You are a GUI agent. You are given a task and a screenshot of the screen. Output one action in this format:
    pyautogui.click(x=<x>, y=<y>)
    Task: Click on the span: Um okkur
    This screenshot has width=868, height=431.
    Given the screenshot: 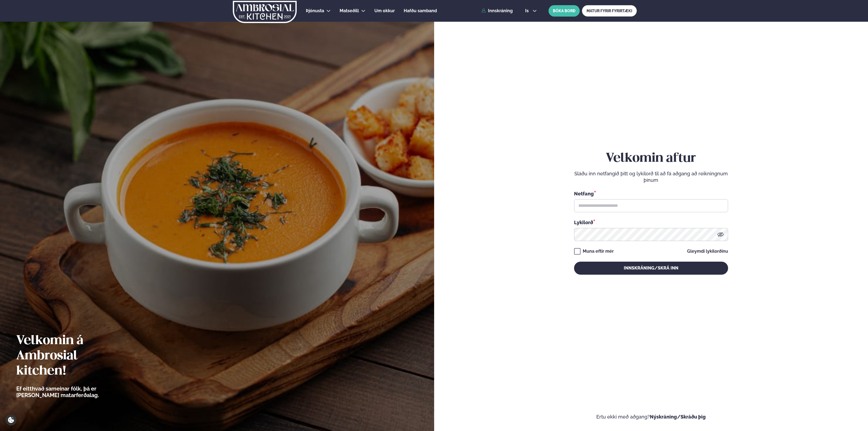 What is the action you would take?
    pyautogui.click(x=384, y=11)
    